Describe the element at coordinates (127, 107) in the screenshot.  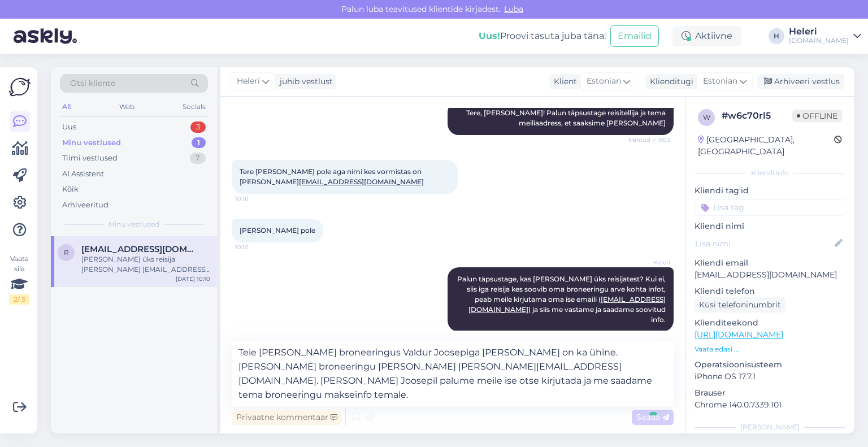
I see `div: Web` at that location.